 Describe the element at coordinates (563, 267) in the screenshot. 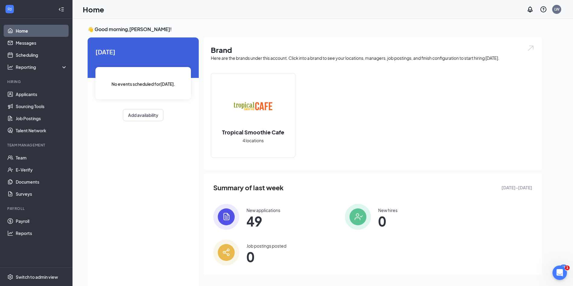

I see `div: 39` at that location.